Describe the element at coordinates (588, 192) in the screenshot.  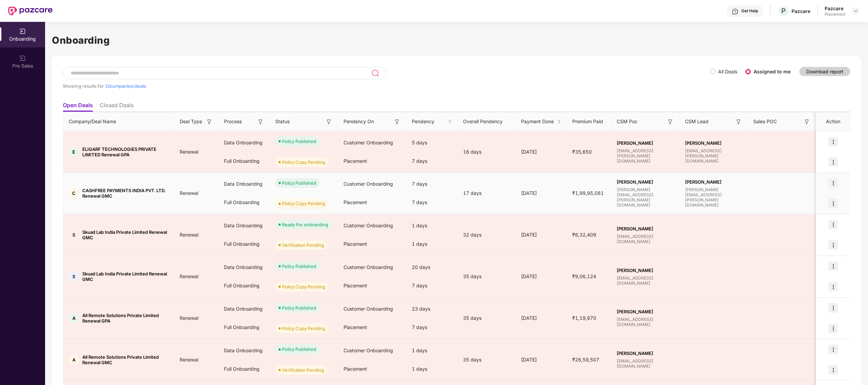
I see `span: ₹1,99,95,081` at that location.